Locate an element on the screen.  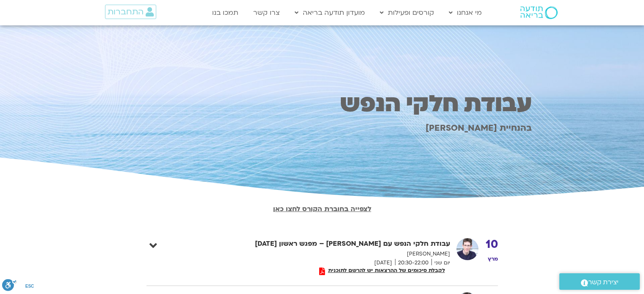
a: תמכו בנו is located at coordinates (225, 13).